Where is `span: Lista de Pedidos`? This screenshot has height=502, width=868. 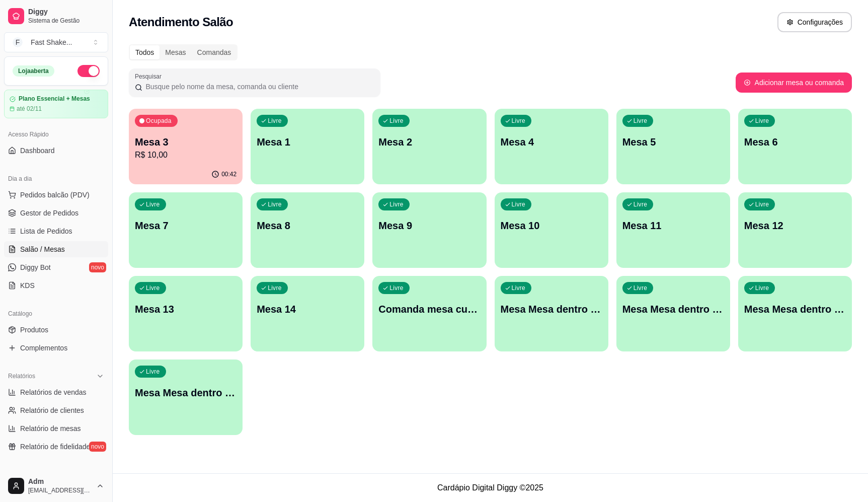 span: Lista de Pedidos is located at coordinates (46, 231).